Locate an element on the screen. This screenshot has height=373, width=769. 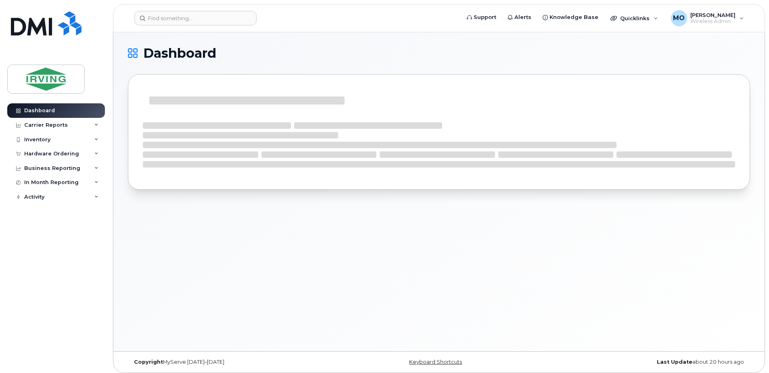
span: Dashboard is located at coordinates (180, 53).